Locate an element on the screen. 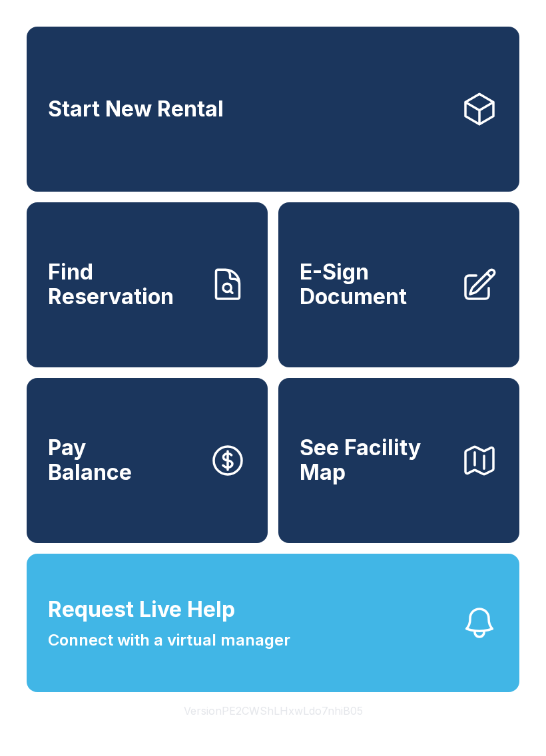 The image size is (546, 756). span: Request Live Help is located at coordinates (141, 609).